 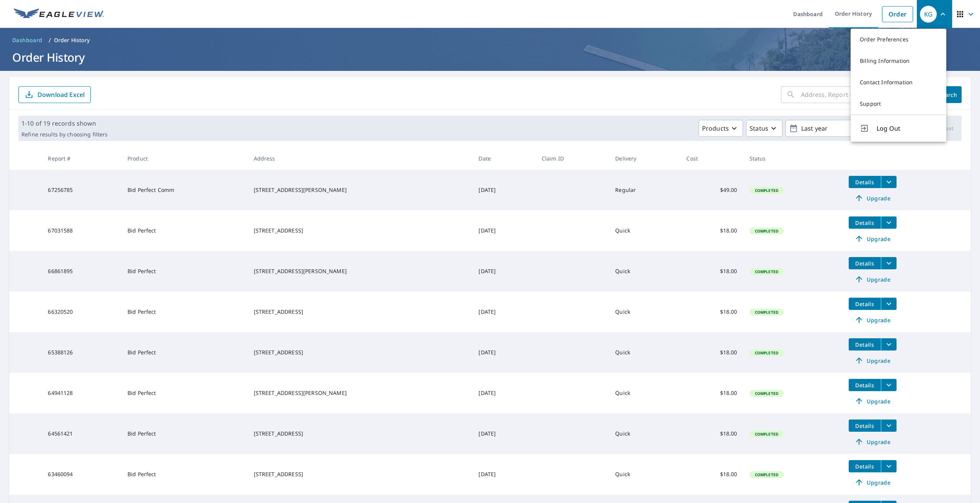 I want to click on button: detailsBtn-67256785, so click(x=865, y=182).